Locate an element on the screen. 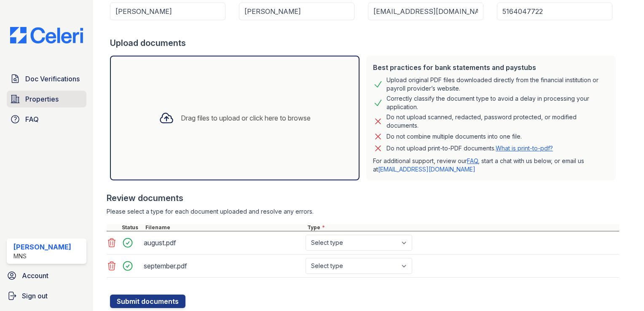  a: What is print-to-pdf? is located at coordinates (524, 148).